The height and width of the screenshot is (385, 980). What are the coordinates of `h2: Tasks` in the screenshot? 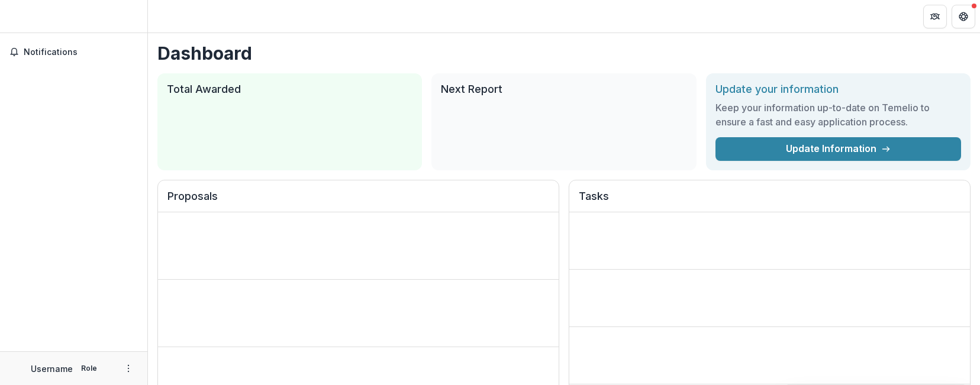 It's located at (769, 202).